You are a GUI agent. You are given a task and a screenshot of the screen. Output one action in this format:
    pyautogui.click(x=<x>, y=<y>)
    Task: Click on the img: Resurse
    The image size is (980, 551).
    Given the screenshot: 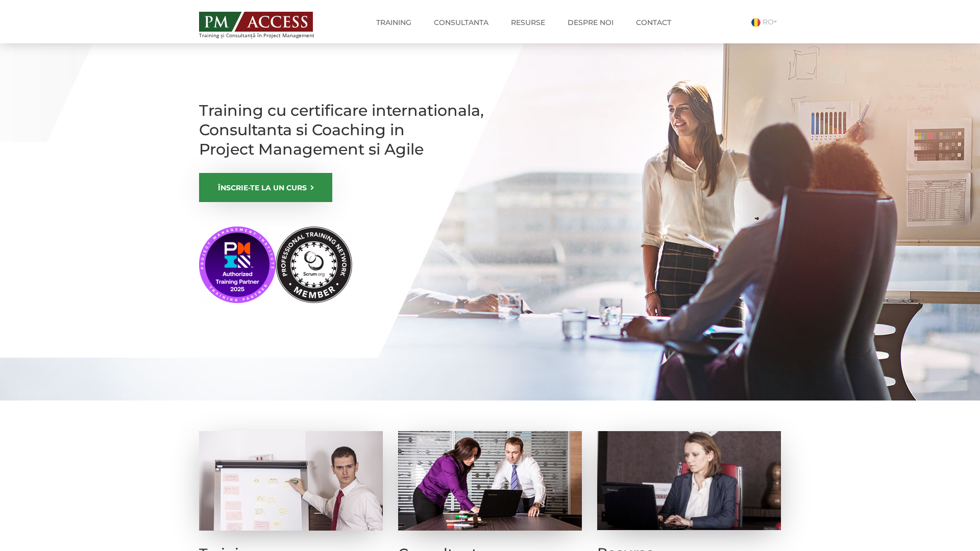 What is the action you would take?
    pyautogui.click(x=690, y=481)
    